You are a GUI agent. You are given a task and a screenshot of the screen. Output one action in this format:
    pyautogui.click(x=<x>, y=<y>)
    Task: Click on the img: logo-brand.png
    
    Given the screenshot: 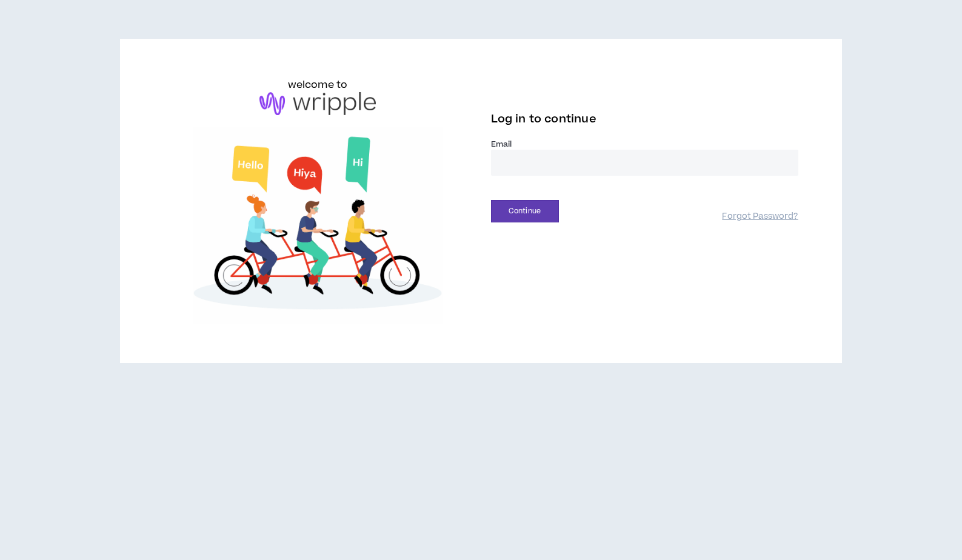 What is the action you would take?
    pyautogui.click(x=318, y=103)
    